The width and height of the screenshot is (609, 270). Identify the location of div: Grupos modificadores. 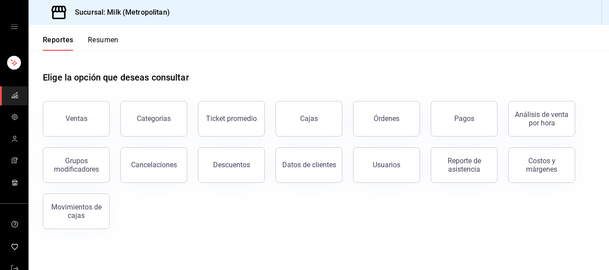
(76, 165).